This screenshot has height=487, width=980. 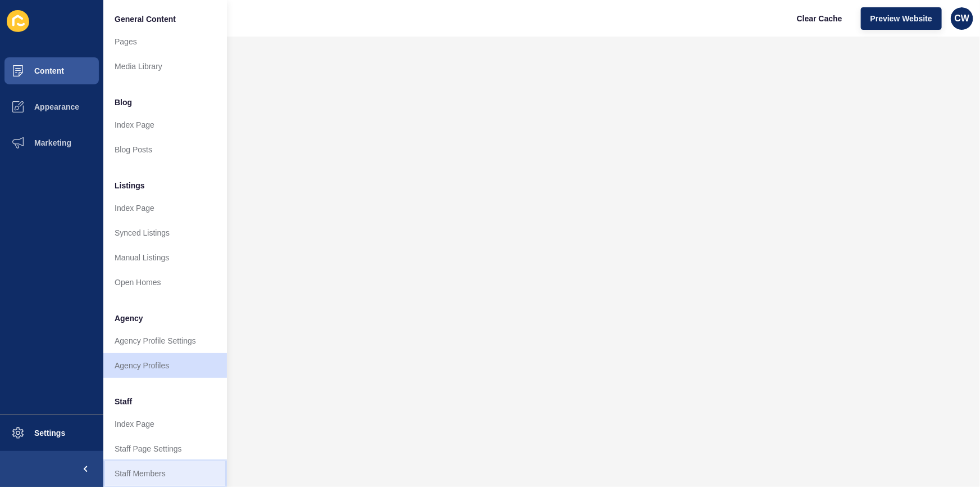 I want to click on span: Clear Cache, so click(x=820, y=19).